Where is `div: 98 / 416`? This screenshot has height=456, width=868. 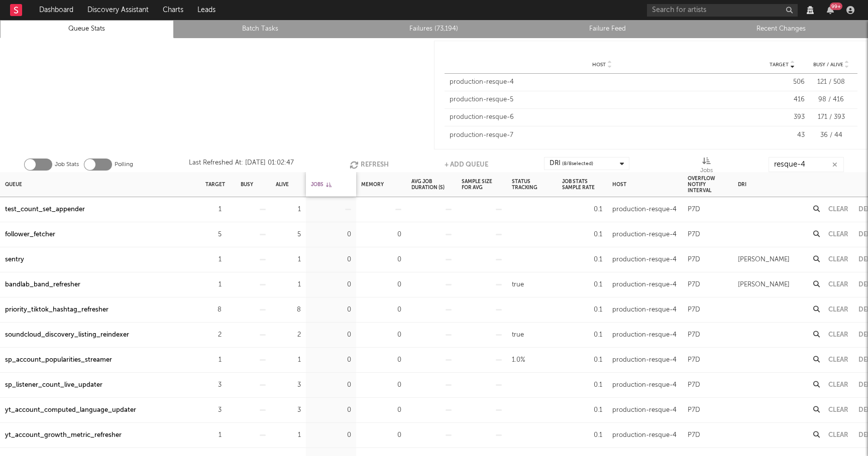 div: 98 / 416 is located at coordinates (830, 100).